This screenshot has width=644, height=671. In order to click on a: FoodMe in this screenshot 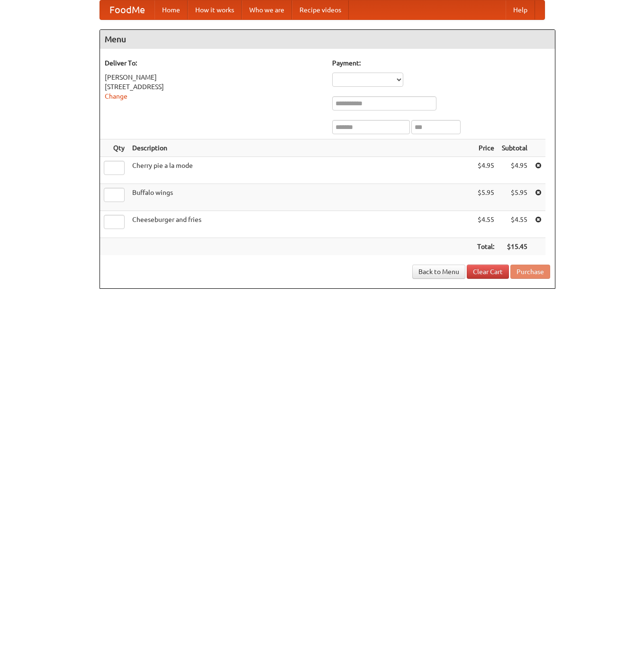, I will do `click(127, 10)`.